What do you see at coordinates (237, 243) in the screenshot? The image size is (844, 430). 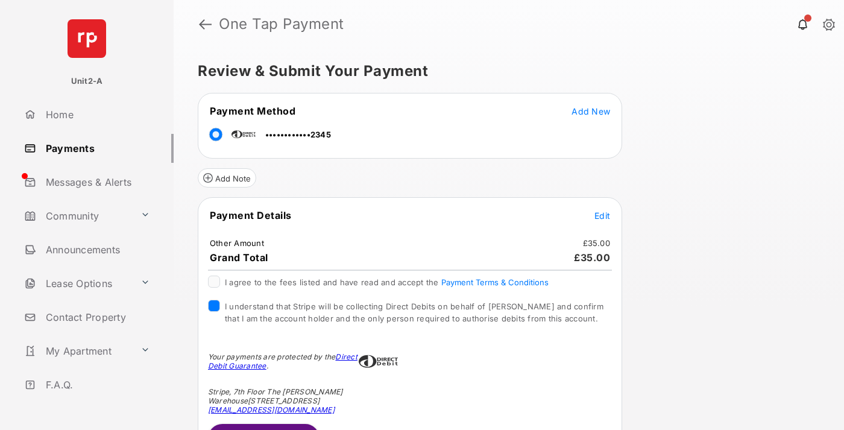 I see `td: Other Amount` at bounding box center [237, 243].